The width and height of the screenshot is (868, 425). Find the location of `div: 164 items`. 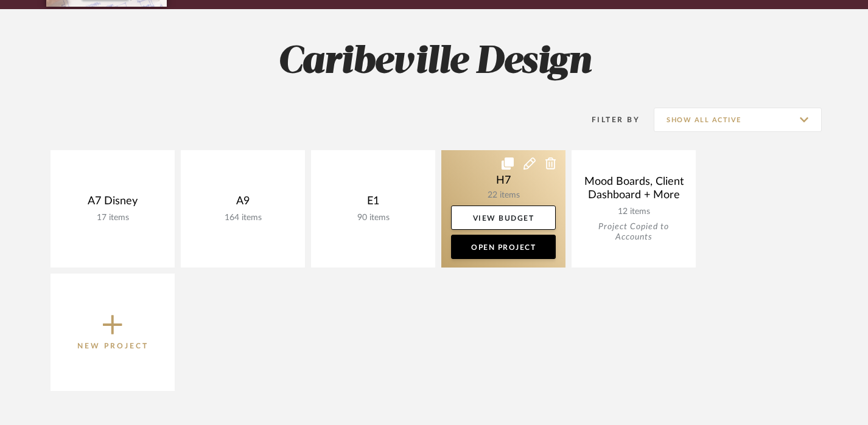

div: 164 items is located at coordinates (243, 218).